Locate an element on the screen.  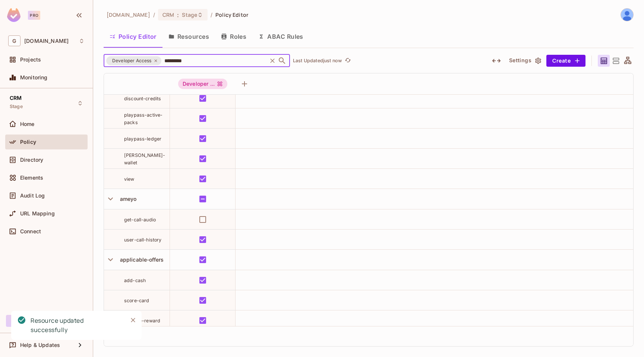
div: Developer Access is located at coordinates (133, 60).